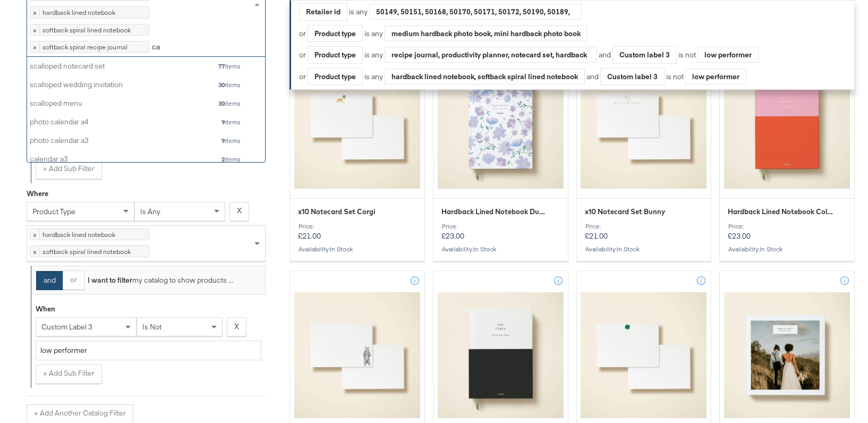  Describe the element at coordinates (86, 141) in the screenshot. I see `div: photo calendar a3` at that location.